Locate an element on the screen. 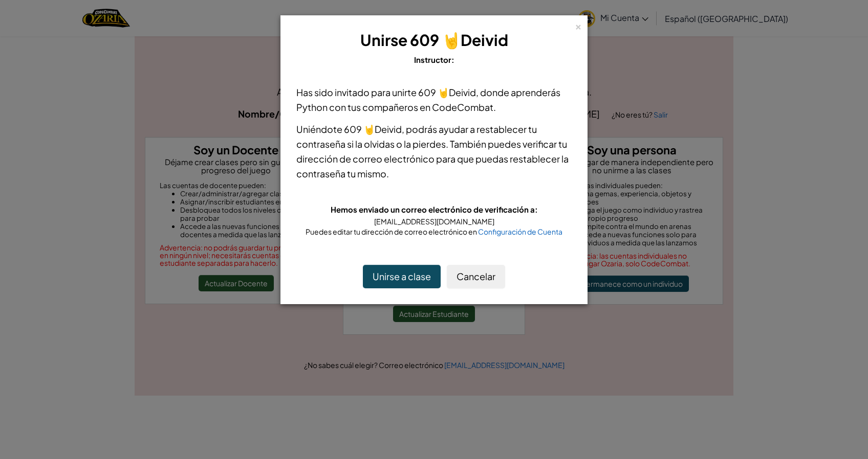 The width and height of the screenshot is (868, 459). span: , donde aprenderás is located at coordinates (518, 92).